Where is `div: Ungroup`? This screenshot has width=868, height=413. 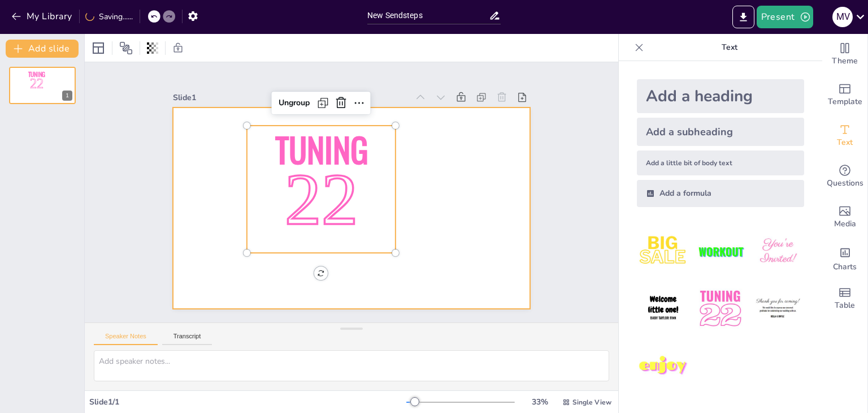 div: Ungroup is located at coordinates (294, 103).